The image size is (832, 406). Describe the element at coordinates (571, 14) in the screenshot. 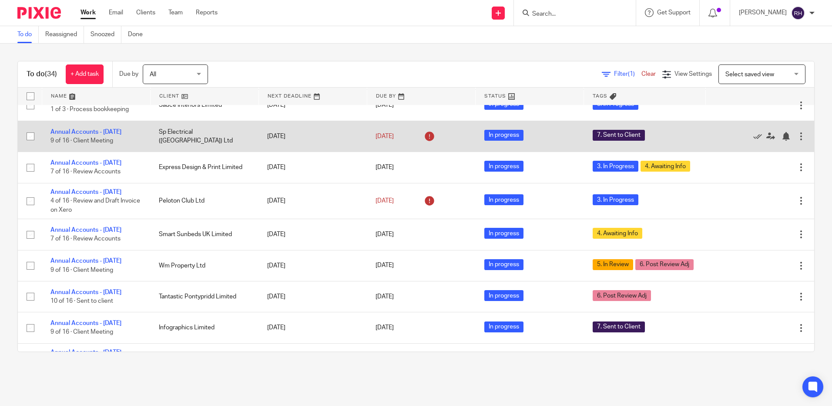

I see `input: Search` at that location.